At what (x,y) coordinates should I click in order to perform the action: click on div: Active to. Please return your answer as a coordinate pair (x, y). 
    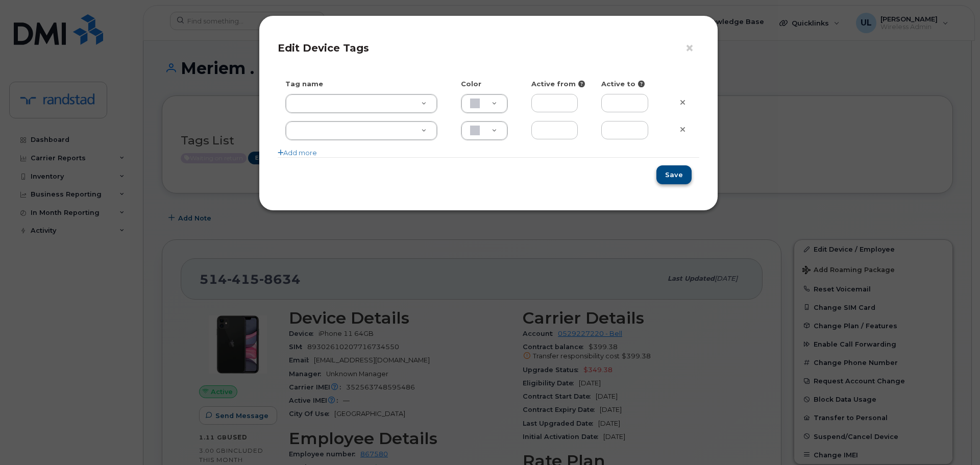
    Looking at the image, I should click on (628, 84).